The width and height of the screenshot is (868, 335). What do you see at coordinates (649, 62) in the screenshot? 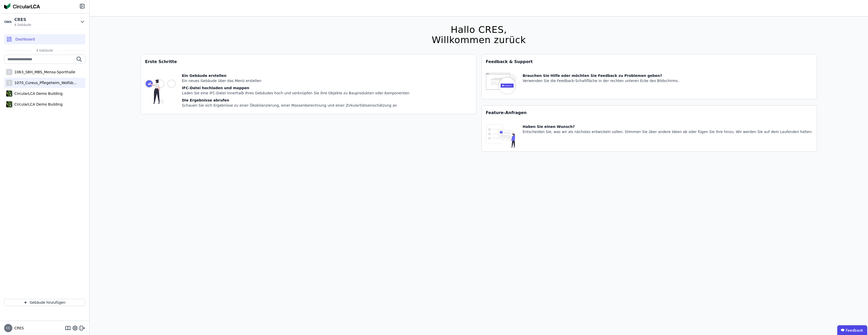
I see `div: Feedback & Support` at bounding box center [649, 62].